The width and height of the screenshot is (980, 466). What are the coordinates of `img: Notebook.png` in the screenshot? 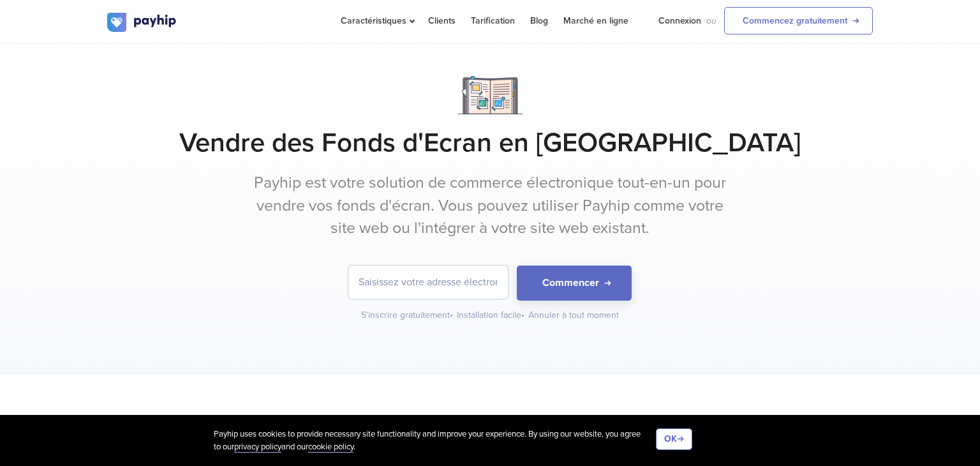 It's located at (490, 95).